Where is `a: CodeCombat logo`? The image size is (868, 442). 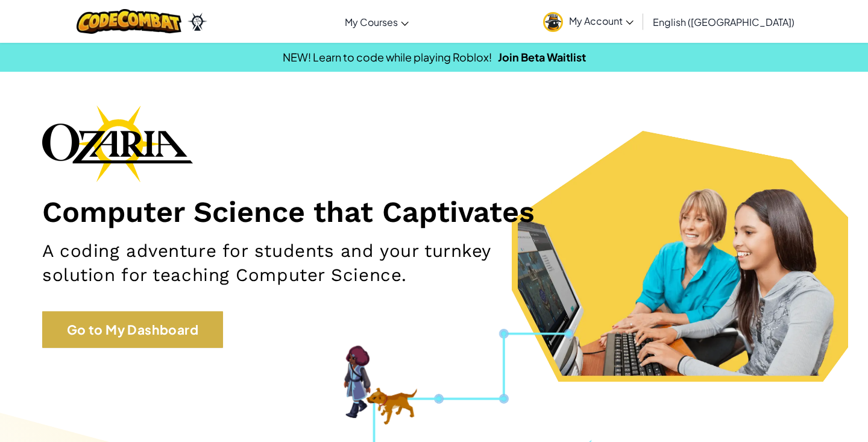 a: CodeCombat logo is located at coordinates (129, 21).